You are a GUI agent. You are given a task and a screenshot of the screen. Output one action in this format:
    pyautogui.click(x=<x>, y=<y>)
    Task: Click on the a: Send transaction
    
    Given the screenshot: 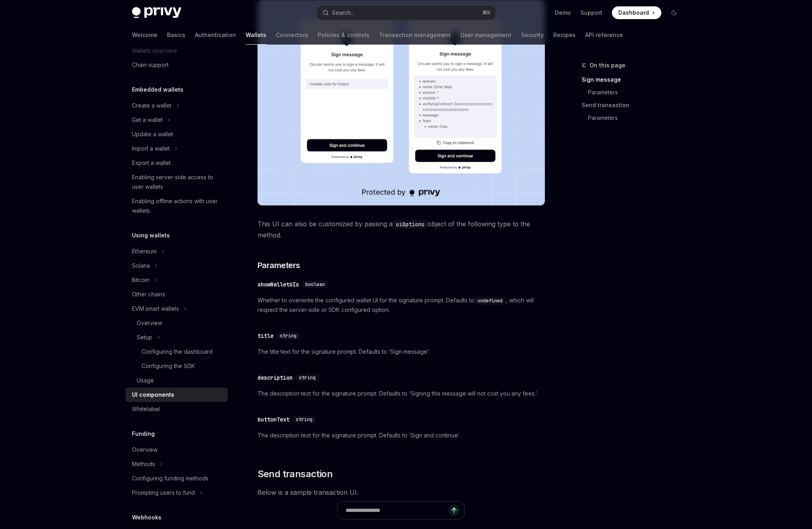 What is the action you would take?
    pyautogui.click(x=634, y=105)
    